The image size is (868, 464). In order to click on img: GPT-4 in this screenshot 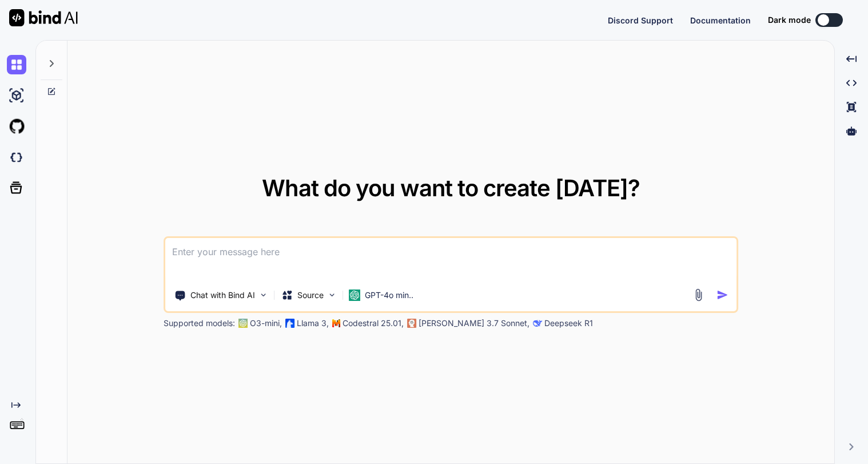, I will do `click(243, 323)`.